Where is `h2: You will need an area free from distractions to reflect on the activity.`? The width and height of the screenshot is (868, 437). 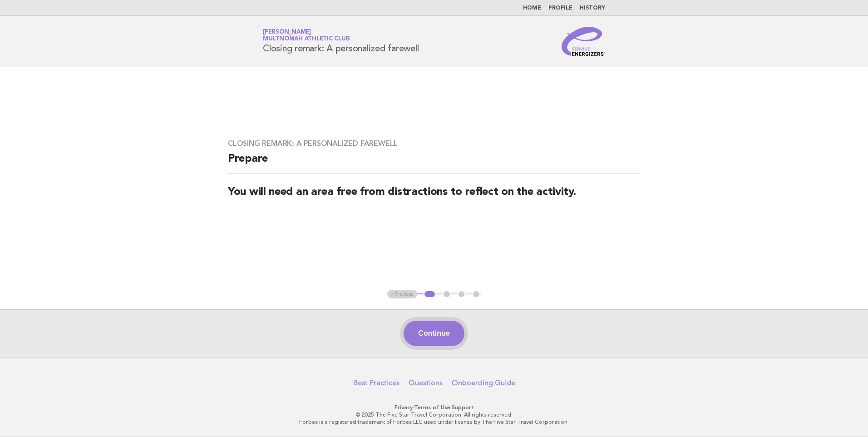
h2: You will need an area free from distractions to reflect on the activity. is located at coordinates (434, 196).